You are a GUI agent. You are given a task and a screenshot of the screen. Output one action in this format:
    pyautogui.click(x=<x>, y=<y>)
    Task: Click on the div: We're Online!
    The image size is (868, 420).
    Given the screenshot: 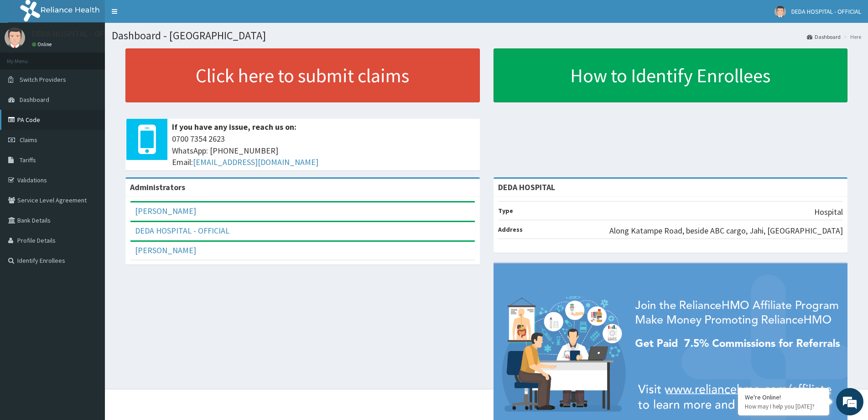 What is the action you would take?
    pyautogui.click(x=784, y=397)
    